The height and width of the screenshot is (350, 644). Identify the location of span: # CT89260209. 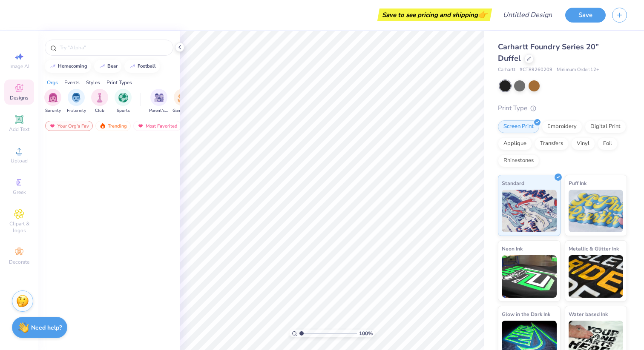
(535, 70).